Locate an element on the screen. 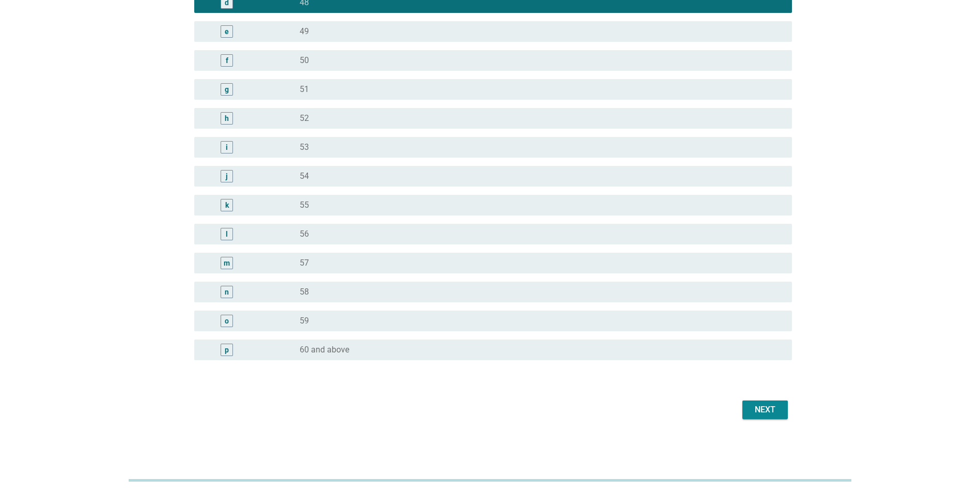  div: p is located at coordinates (226, 350).